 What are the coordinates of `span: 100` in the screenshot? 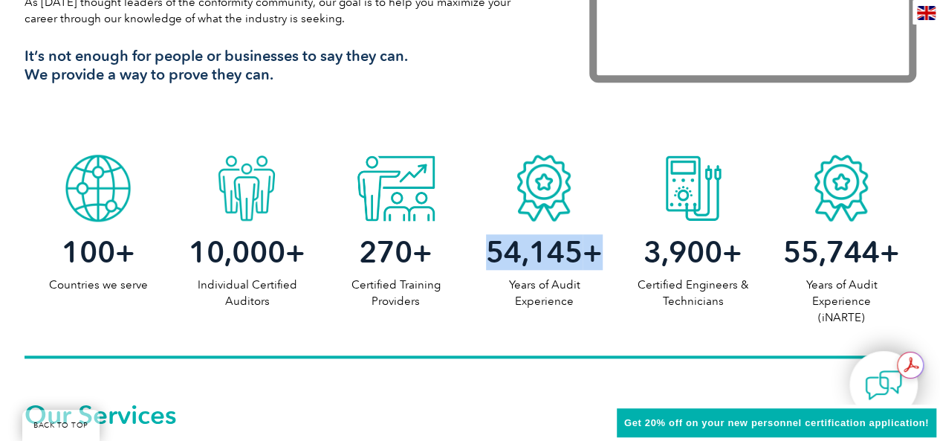 It's located at (88, 252).